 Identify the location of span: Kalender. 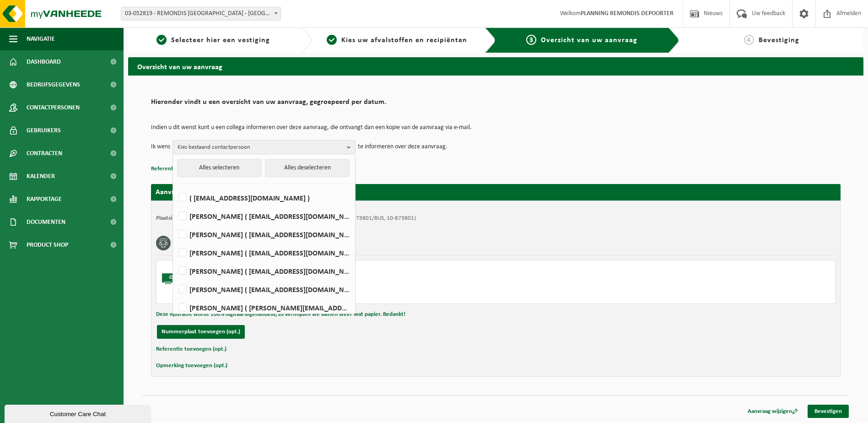
(41, 176).